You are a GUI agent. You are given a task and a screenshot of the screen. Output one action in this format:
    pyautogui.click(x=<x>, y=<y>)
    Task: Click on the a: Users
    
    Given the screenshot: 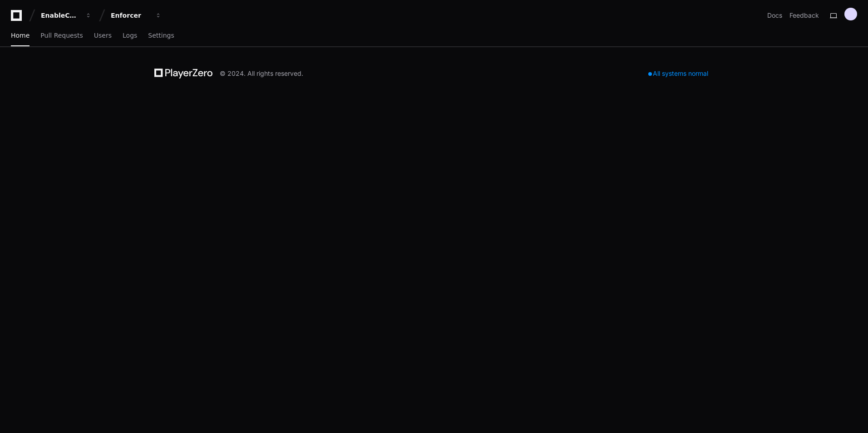 What is the action you would take?
    pyautogui.click(x=103, y=36)
    